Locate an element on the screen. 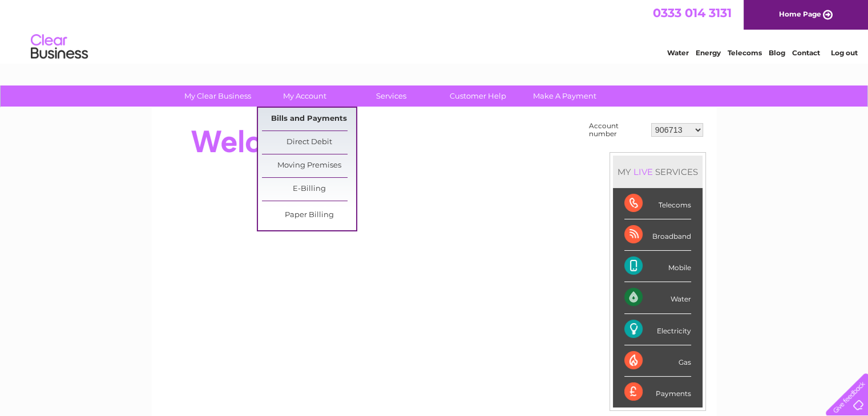  a: Contact is located at coordinates (806, 52).